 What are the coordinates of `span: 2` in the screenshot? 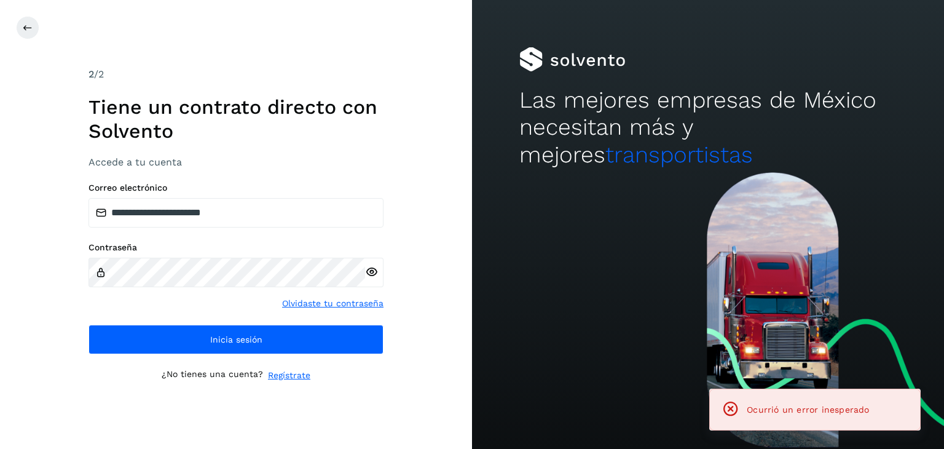 It's located at (91, 74).